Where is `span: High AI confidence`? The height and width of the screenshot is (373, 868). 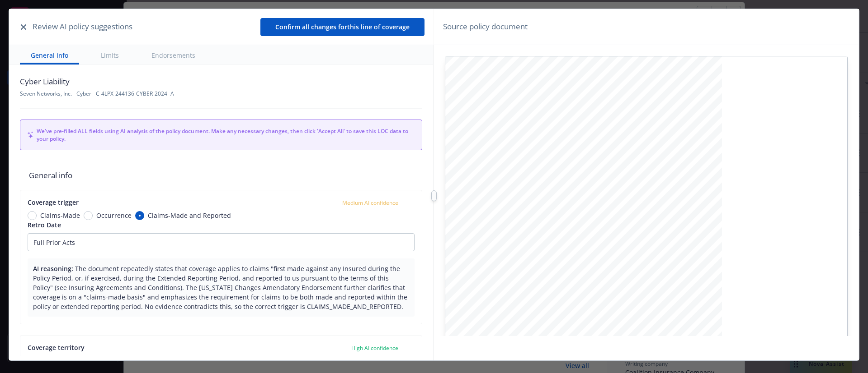
span: High AI confidence is located at coordinates (374, 348).